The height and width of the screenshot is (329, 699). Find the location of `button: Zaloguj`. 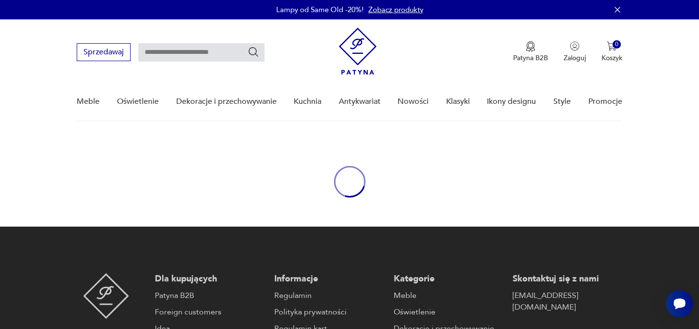

button: Zaloguj is located at coordinates (575, 52).